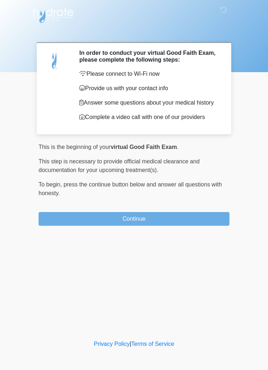 This screenshot has width=268, height=370. I want to click on a: Privacy Policy, so click(112, 344).